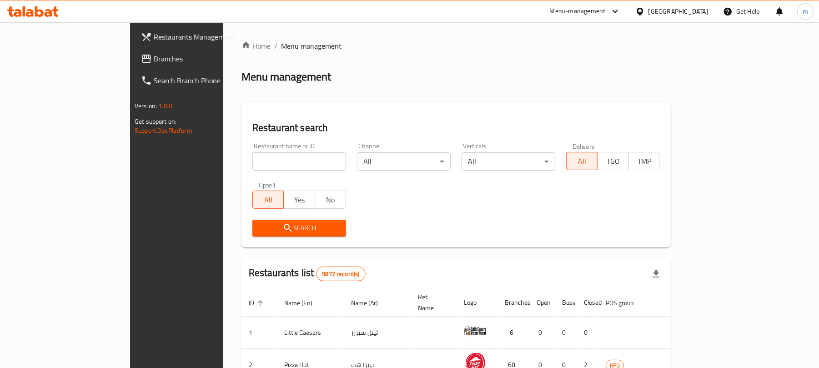  What do you see at coordinates (286, 77) in the screenshot?
I see `h2: Menu management` at bounding box center [286, 77].